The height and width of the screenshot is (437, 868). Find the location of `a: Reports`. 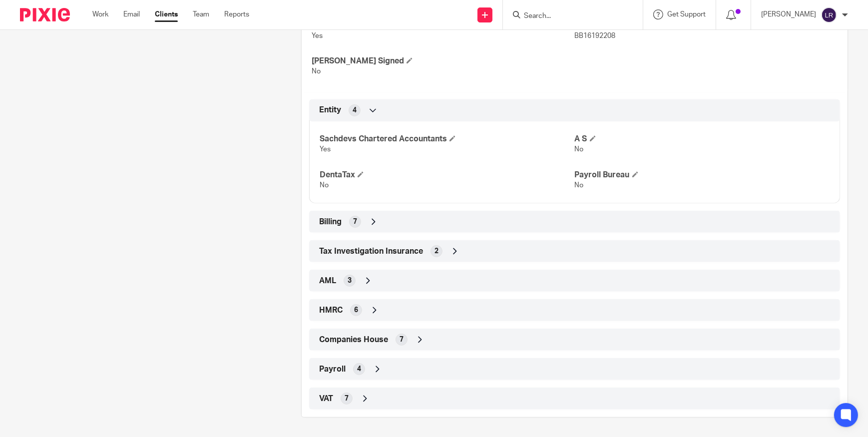

a: Reports is located at coordinates (237, 14).